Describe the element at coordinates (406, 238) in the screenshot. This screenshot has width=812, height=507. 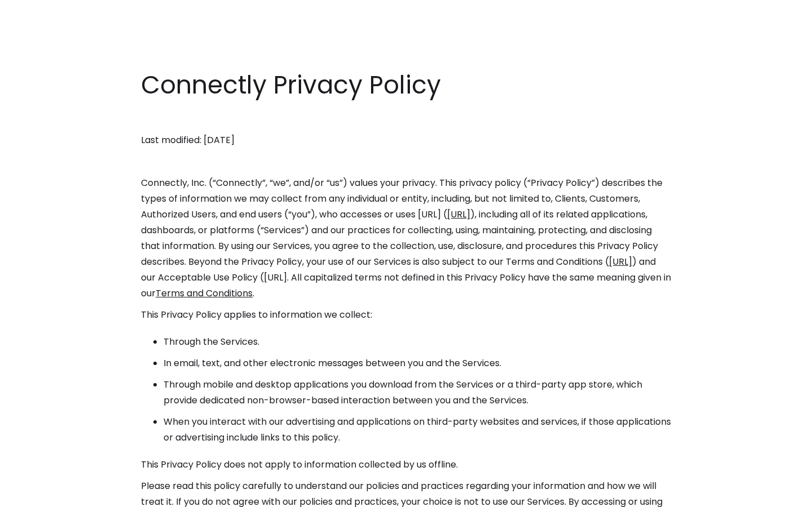
I see `p: Connectly, Inc. (“Connectly”, “we”, and/or “us”) values your privacy. This privacy policy (“Priva...` at that location.